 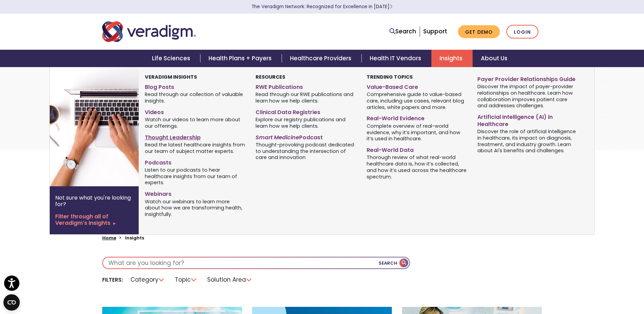 What do you see at coordinates (195, 161) in the screenshot?
I see `a: Podcasts` at bounding box center [195, 161].